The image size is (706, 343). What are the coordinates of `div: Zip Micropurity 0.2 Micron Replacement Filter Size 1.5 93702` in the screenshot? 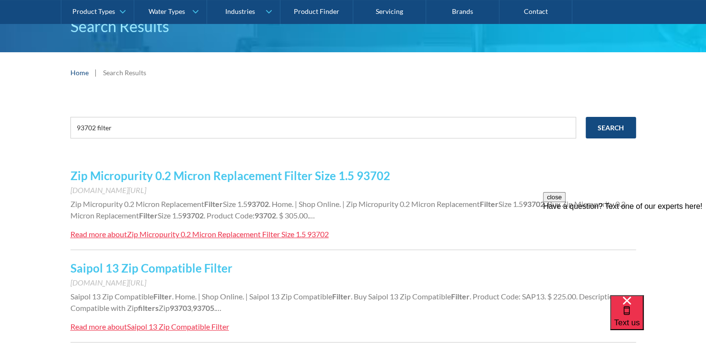 It's located at (228, 234).